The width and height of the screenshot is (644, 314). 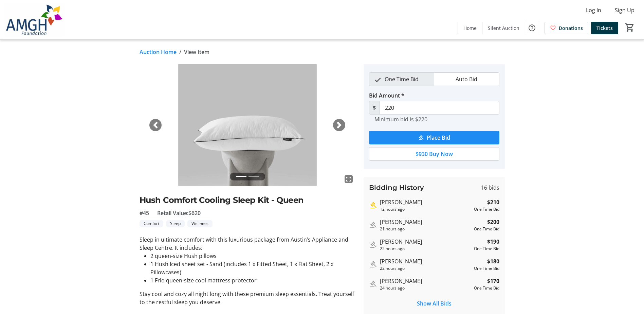 What do you see at coordinates (470, 28) in the screenshot?
I see `span: Home` at bounding box center [470, 28].